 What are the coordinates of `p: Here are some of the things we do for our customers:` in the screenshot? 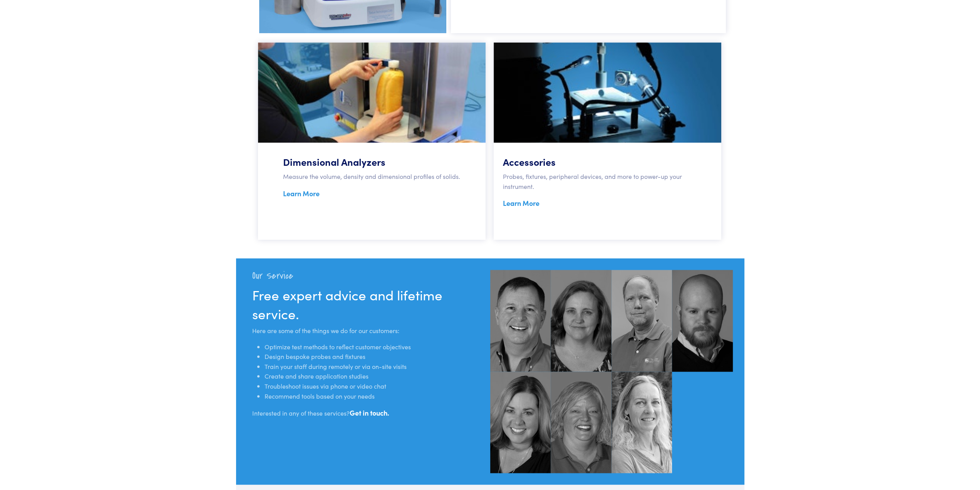 It's located at (369, 330).